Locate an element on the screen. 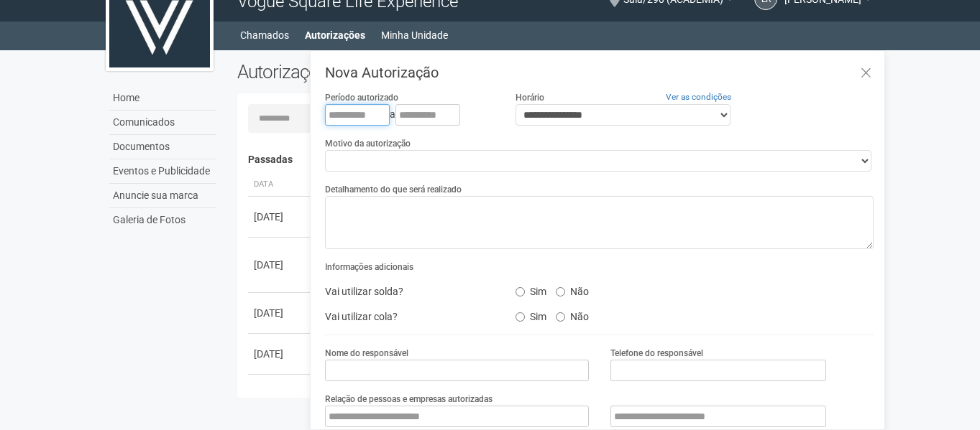 The height and width of the screenshot is (430, 980). label: Informações adicionais is located at coordinates (369, 267).